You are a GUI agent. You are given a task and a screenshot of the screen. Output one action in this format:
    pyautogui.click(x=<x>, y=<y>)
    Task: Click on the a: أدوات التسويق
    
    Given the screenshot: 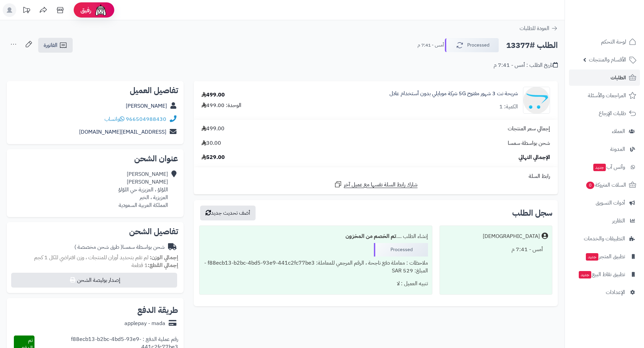 What is the action you would take?
    pyautogui.click(x=605, y=203)
    